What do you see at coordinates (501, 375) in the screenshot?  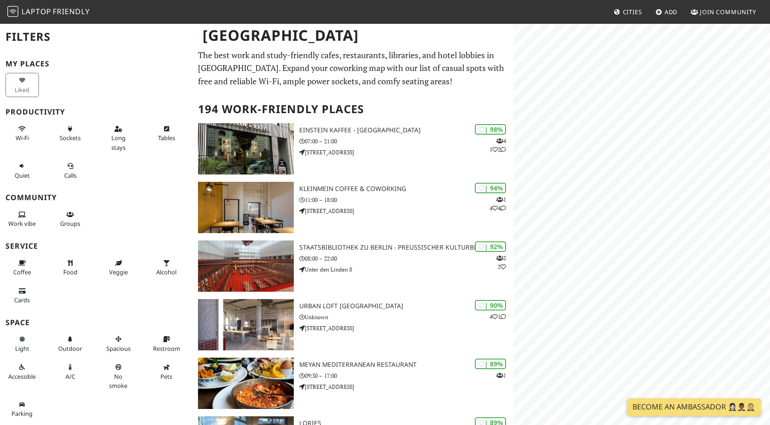 I see `p: 1` at bounding box center [501, 375].